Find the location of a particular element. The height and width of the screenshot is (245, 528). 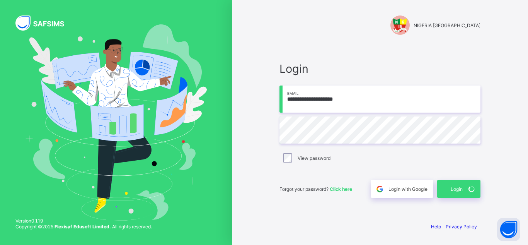

strong: Flexisaf Edusoft Limited. is located at coordinates (83, 226).